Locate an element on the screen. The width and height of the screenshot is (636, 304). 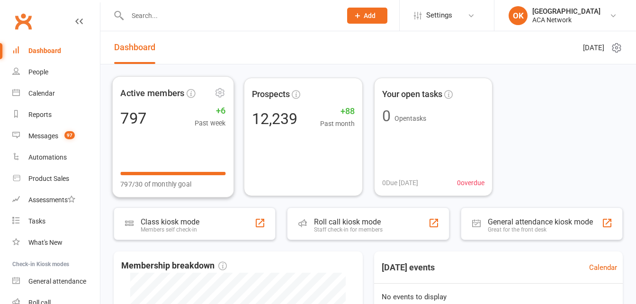
div: Members self check-in is located at coordinates (170, 230).